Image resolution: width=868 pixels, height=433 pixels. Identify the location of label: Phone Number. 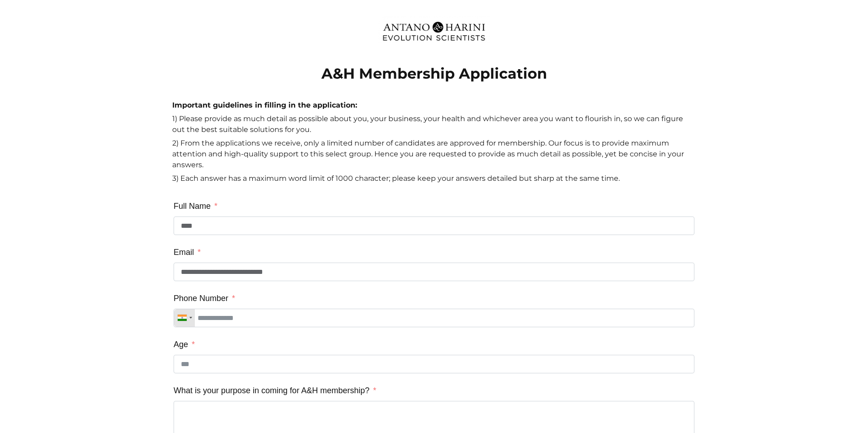
(204, 299).